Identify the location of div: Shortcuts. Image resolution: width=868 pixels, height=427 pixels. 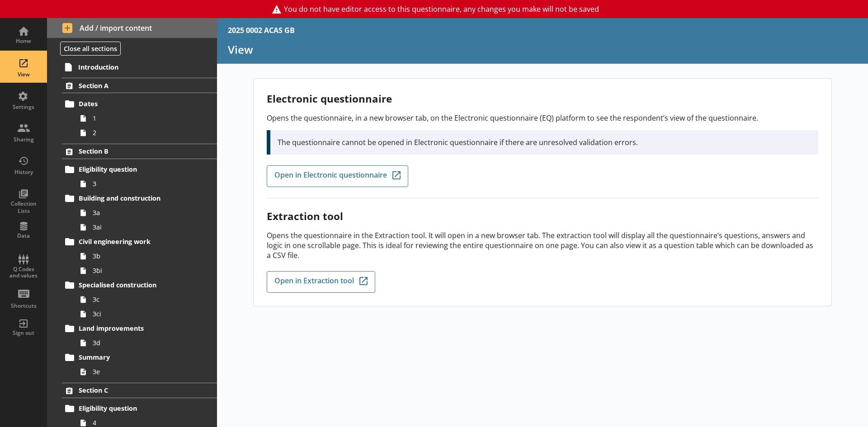
(23, 306).